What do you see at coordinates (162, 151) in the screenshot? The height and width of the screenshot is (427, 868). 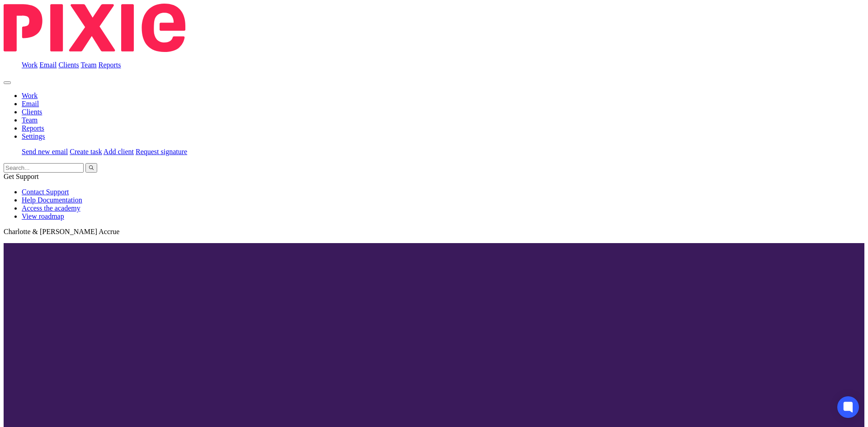 I see `a: Request signature` at bounding box center [162, 151].